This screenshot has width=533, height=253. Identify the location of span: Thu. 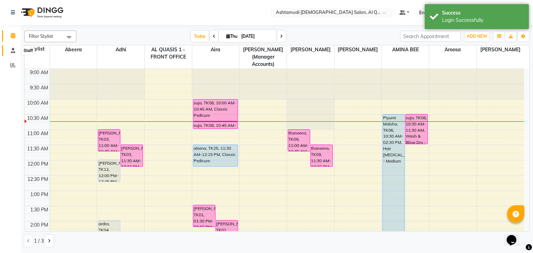
(232, 36).